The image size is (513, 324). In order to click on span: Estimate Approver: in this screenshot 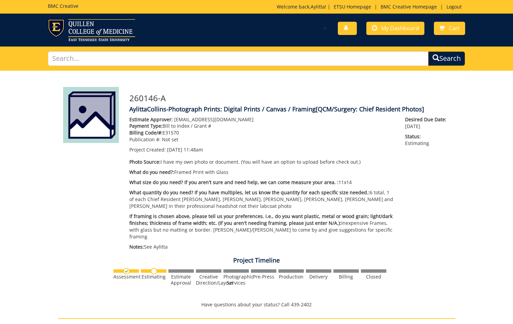, I will do `click(151, 119)`.